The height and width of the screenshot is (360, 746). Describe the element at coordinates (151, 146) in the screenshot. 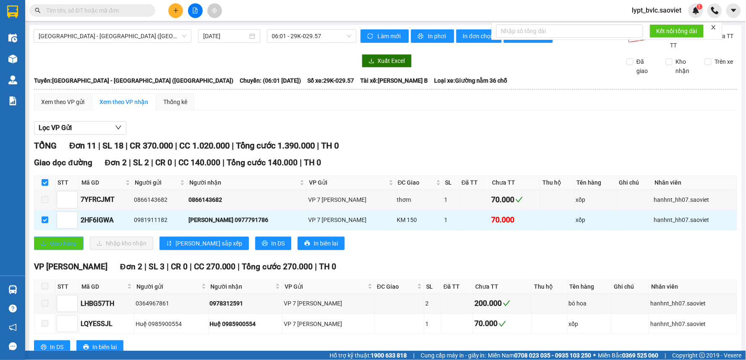

I see `span: CR 370.000` at that location.